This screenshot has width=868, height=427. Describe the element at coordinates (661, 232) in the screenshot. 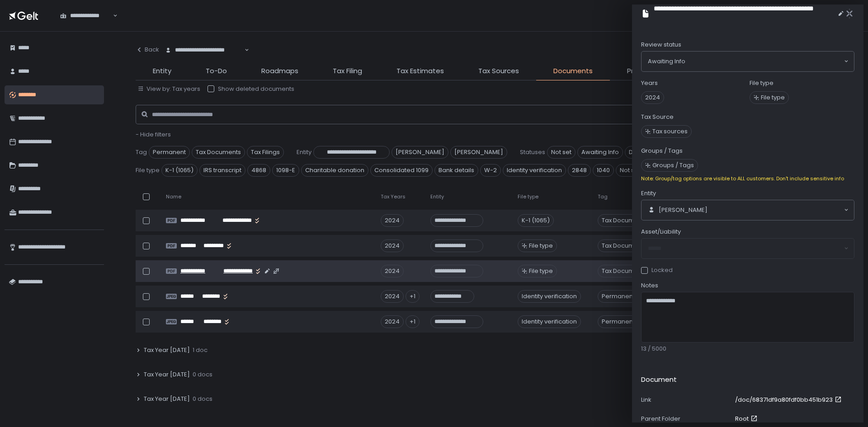

I see `span: Asset/Liability` at that location.